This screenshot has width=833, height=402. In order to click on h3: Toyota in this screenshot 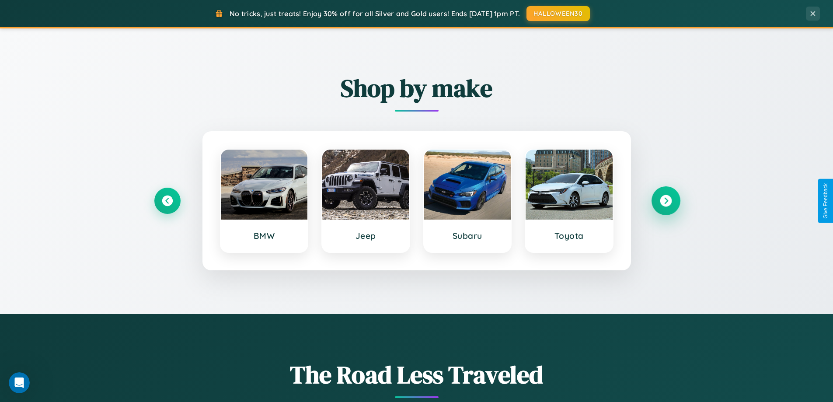, I will do `click(569, 236)`.